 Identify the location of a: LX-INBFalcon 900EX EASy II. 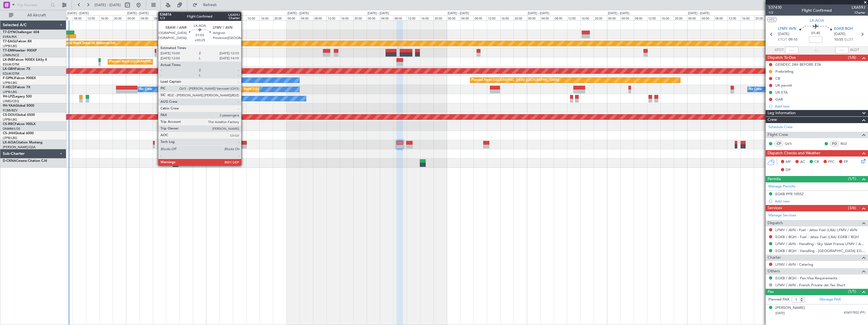
(25, 60).